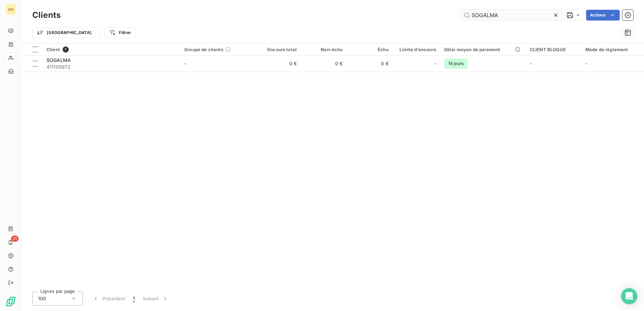 The image size is (644, 311). What do you see at coordinates (553, 50) in the screenshot?
I see `div: CLIENT BLOQUE` at bounding box center [553, 50].